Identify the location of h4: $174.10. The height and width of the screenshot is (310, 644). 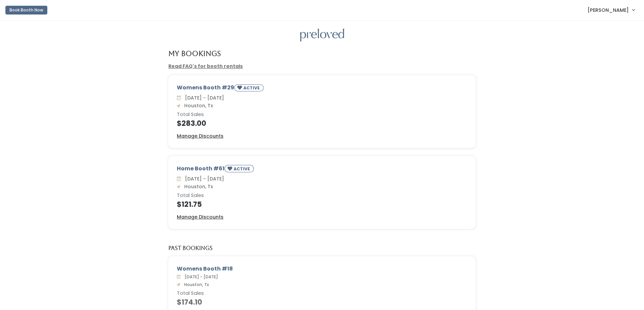
(322, 302).